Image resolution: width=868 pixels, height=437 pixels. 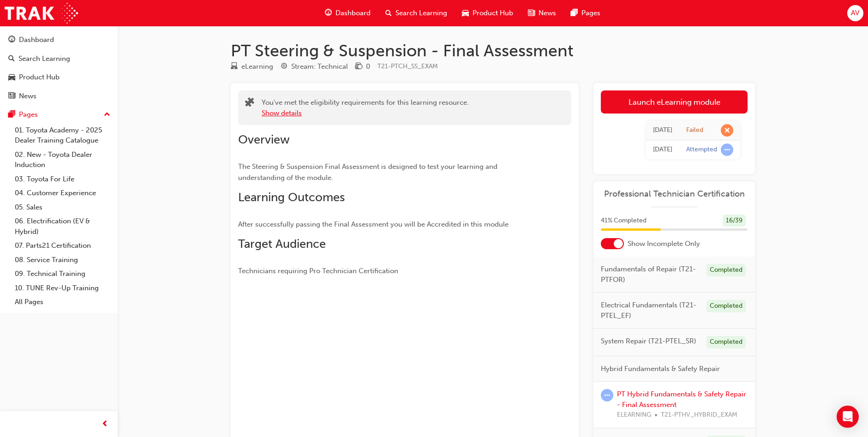 What do you see at coordinates (421, 13) in the screenshot?
I see `span: Search Learning` at bounding box center [421, 13].